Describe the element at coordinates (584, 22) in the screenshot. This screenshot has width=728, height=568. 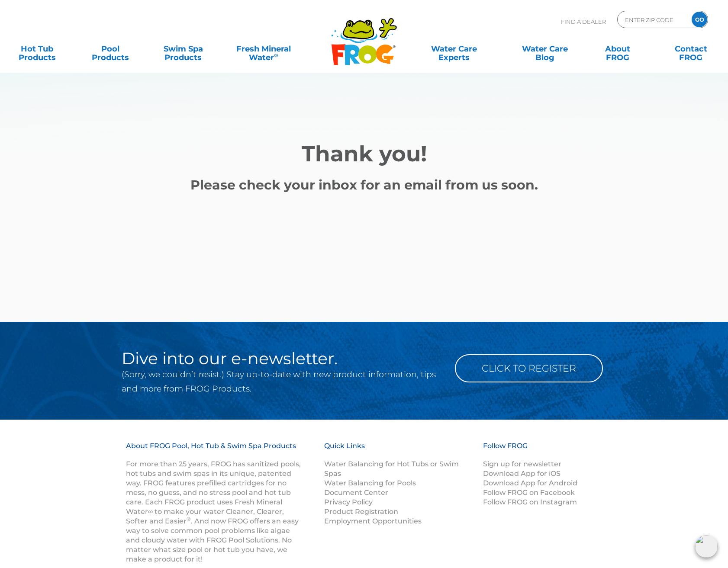
I see `p: Find A Dealer` at that location.